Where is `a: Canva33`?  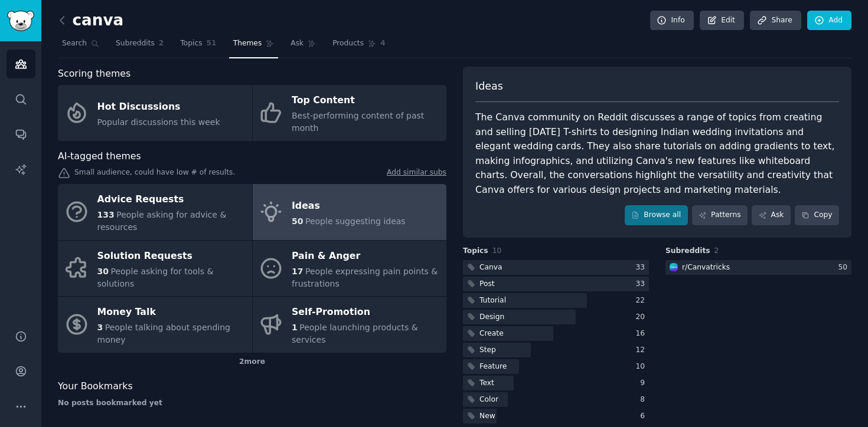
a: Canva33 is located at coordinates (555, 267).